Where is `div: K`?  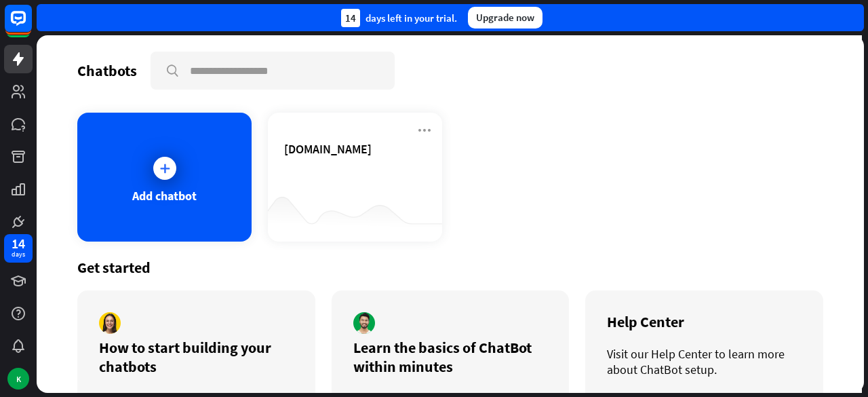 div: K is located at coordinates (18, 379).